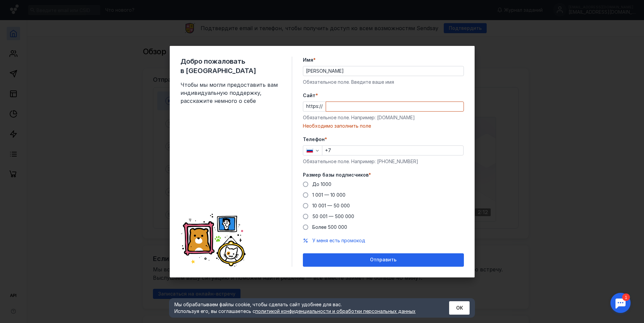 This screenshot has width=644, height=323. I want to click on span: Имя, so click(308, 60).